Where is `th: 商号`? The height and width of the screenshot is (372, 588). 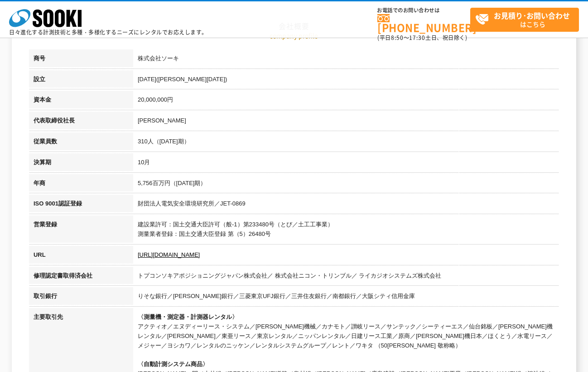 th: 商号 is located at coordinates (81, 60).